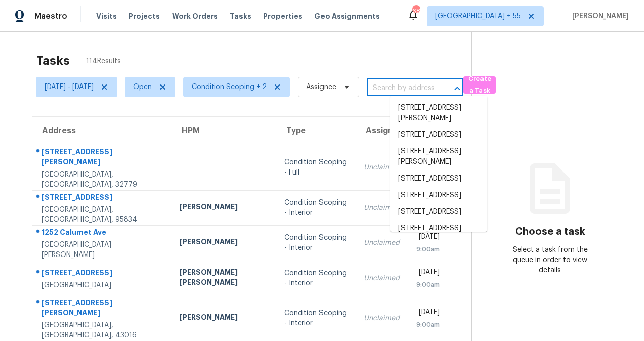 This screenshot has height=341, width=644. I want to click on span: Projects, so click(144, 16).